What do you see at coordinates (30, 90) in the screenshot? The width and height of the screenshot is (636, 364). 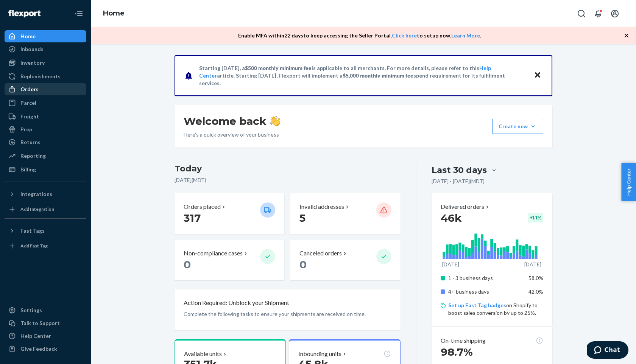 I see `div: Orders` at bounding box center [30, 90].